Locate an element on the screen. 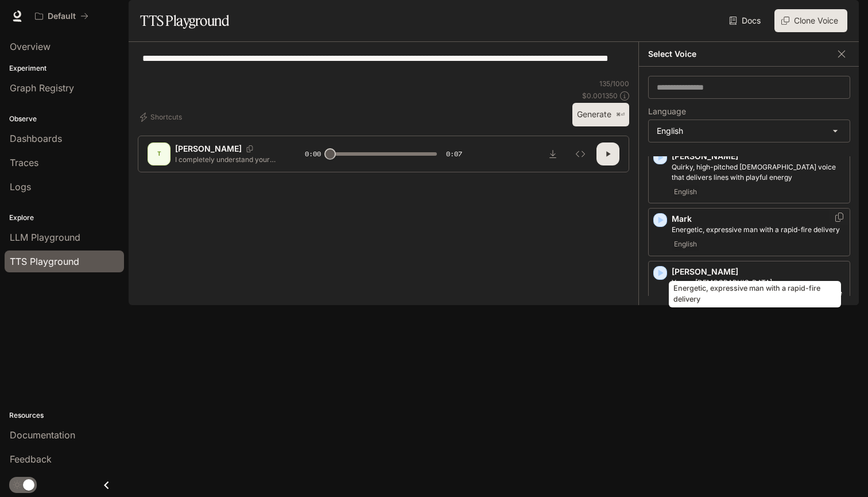  button: Generate⌘⏎ is located at coordinates (600, 114).